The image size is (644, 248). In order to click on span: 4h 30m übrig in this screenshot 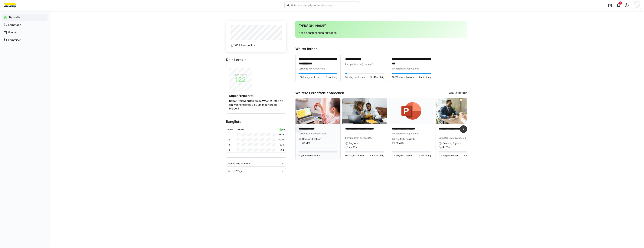, I will do `click(377, 155)`.